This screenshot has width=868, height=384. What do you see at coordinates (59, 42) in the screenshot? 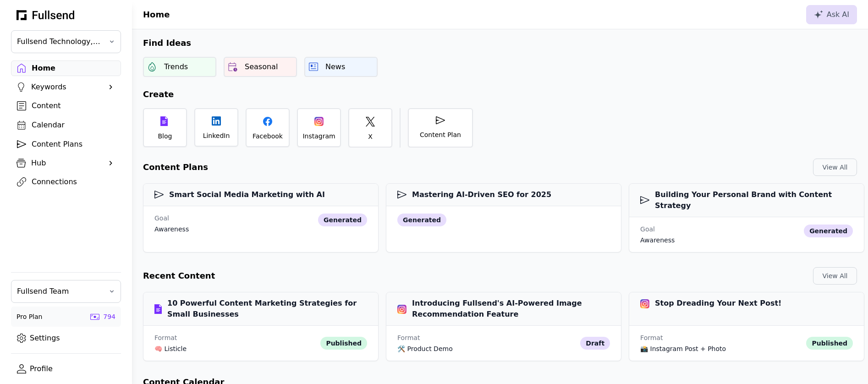
I see `span: Fullsend Technology, Inc.` at bounding box center [59, 42].